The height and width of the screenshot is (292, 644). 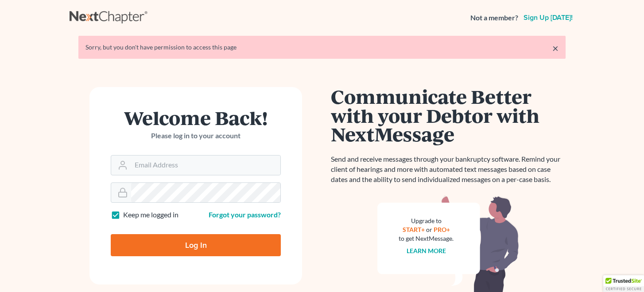 What do you see at coordinates (448, 115) in the screenshot?
I see `h1: Communicate Better with your Debtor with NextMessage` at bounding box center [448, 115].